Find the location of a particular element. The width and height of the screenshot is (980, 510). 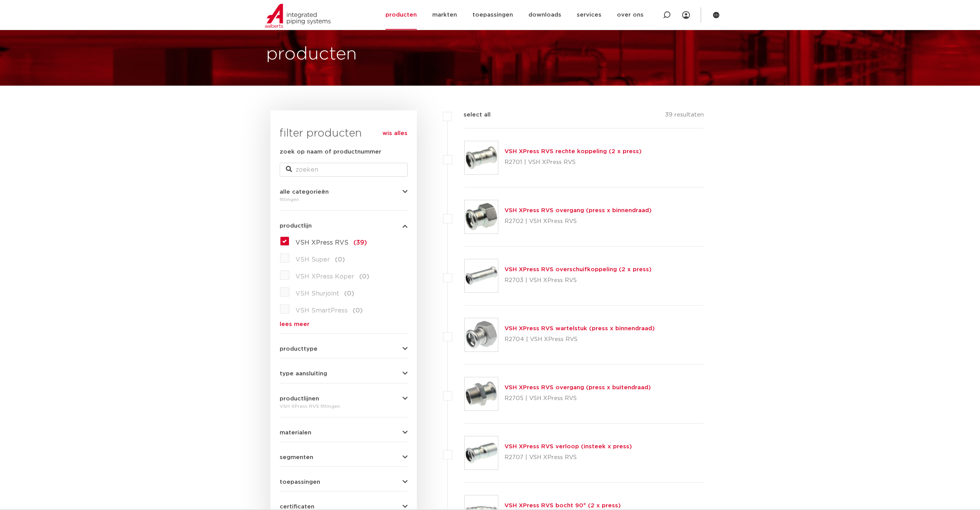

span: alle categorieën is located at coordinates (304, 192).